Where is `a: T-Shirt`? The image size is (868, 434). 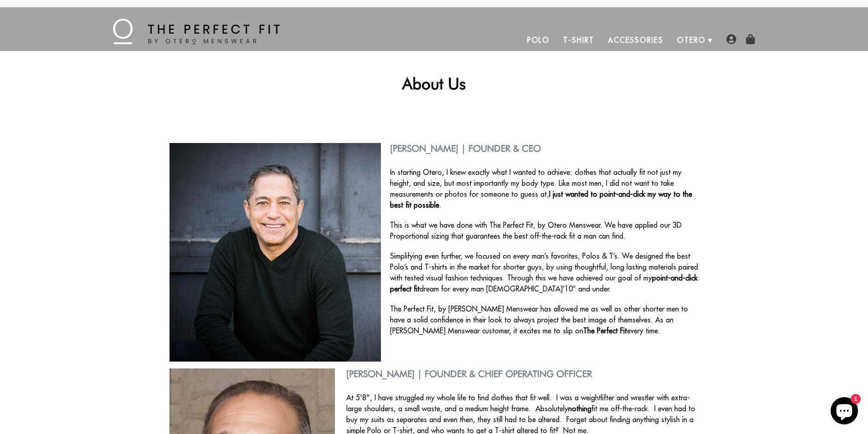
a: T-Shirt is located at coordinates (578, 40).